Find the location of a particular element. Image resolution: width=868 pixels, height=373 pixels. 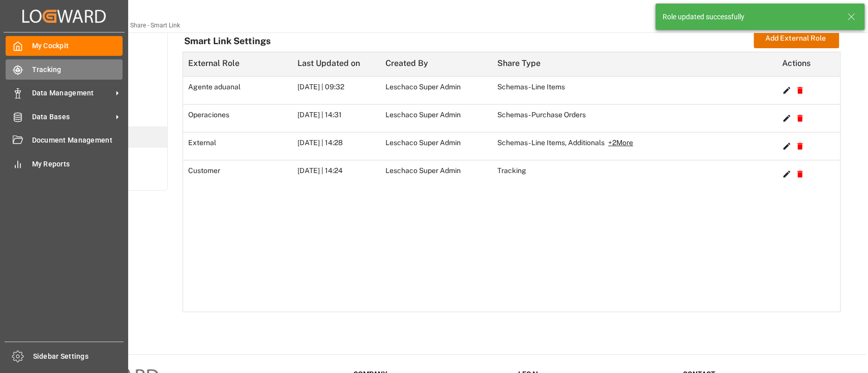

div: Role updated successfully is located at coordinates (750, 17).